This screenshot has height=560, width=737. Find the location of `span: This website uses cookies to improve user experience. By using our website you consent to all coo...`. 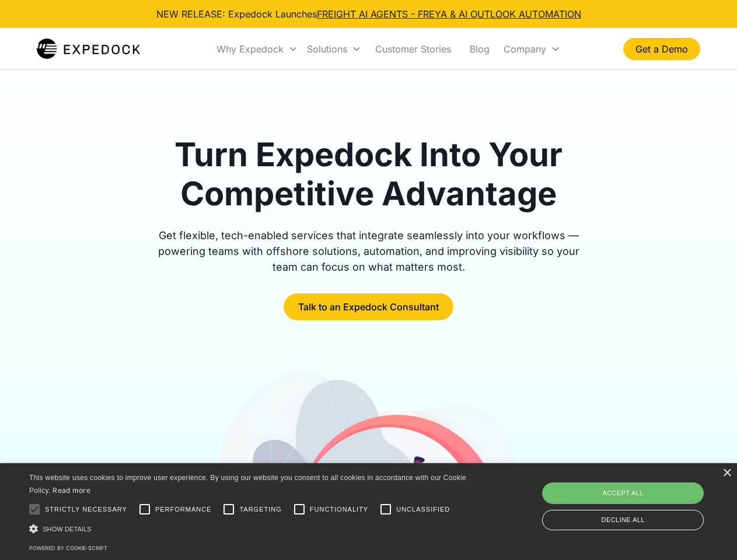

span: This website uses cookies to improve user experience. By using our website you consent to all coo... is located at coordinates (248, 484).